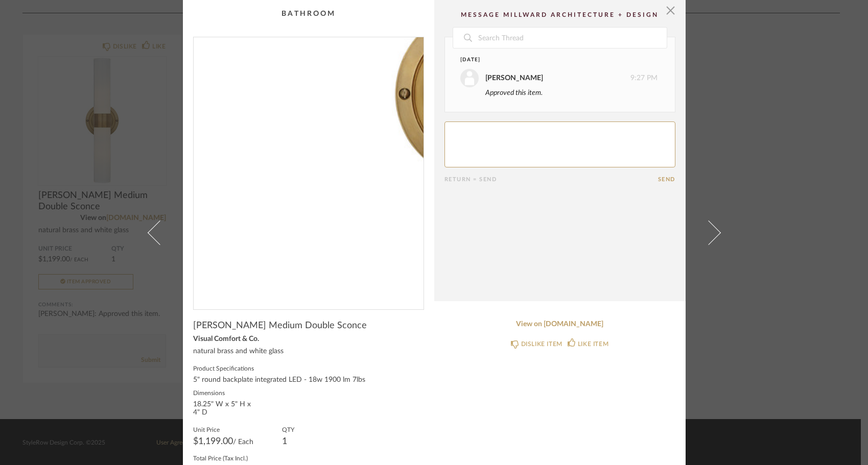  What do you see at coordinates (243, 442) in the screenshot?
I see `span: / Each` at bounding box center [243, 442].